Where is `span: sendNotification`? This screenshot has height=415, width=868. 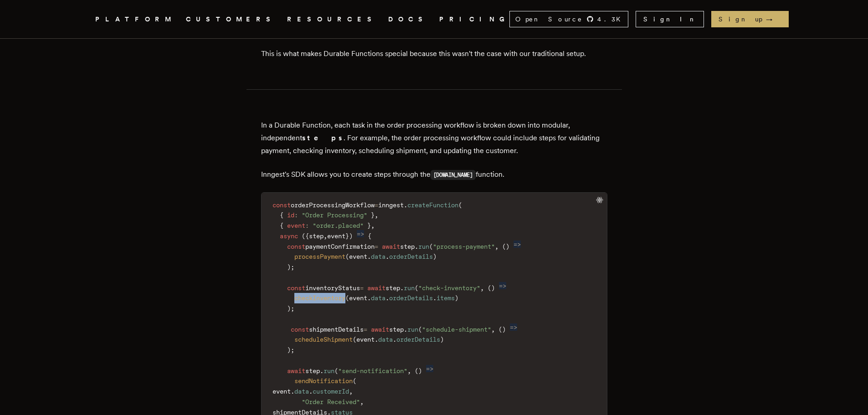 span: sendNotification is located at coordinates (324, 381).